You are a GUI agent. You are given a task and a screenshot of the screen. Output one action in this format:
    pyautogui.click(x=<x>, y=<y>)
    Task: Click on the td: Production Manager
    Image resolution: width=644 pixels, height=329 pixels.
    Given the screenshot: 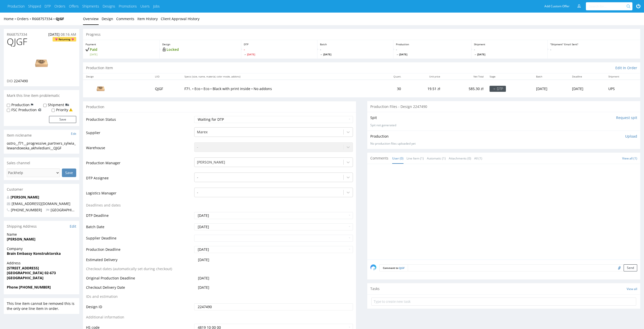 What is the action you would take?
    pyautogui.click(x=139, y=164)
    